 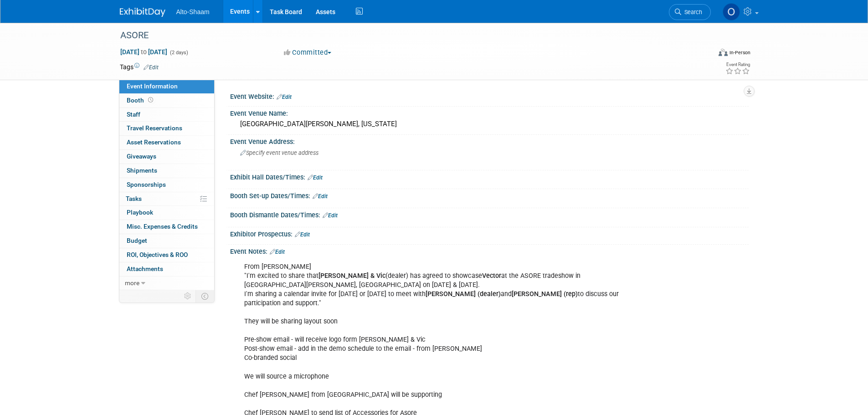 I want to click on a: Tasks, so click(x=167, y=199).